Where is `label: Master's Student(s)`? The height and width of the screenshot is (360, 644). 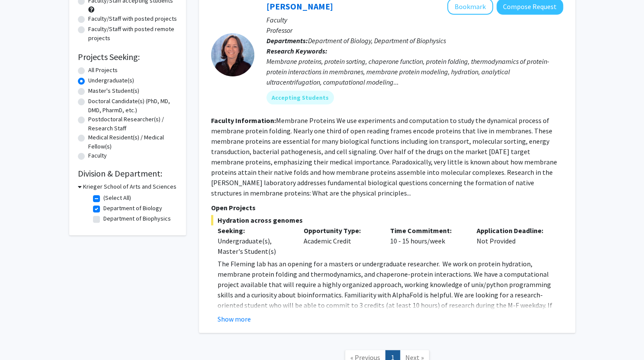
label: Master's Student(s) is located at coordinates (114, 91).